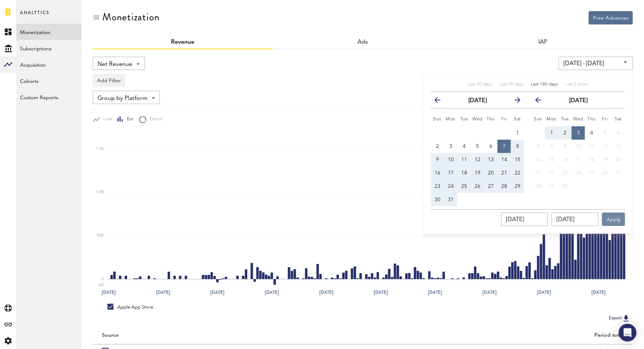 This screenshot has height=349, width=644. Describe the element at coordinates (100, 192) in the screenshot. I see `text: 1.0K` at that location.